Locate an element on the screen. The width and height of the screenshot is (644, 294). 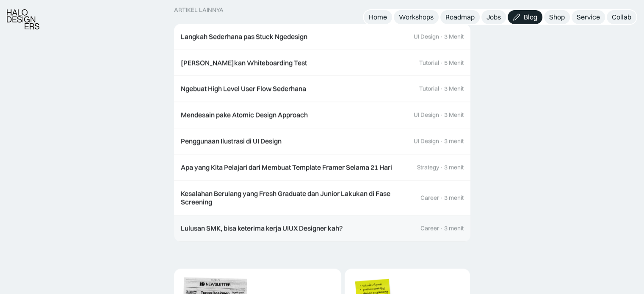
div: Kesalahan Berulang yang Fresh Graduate dan Junior Lakukan di Fase Screening is located at coordinates (297, 198).